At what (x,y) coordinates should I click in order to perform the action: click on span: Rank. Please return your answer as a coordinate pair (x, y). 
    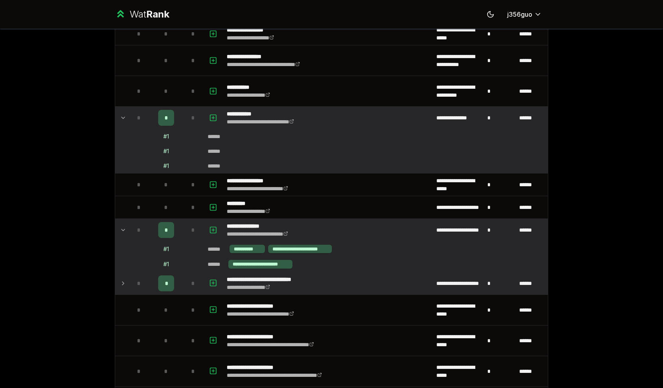
    Looking at the image, I should click on (158, 14).